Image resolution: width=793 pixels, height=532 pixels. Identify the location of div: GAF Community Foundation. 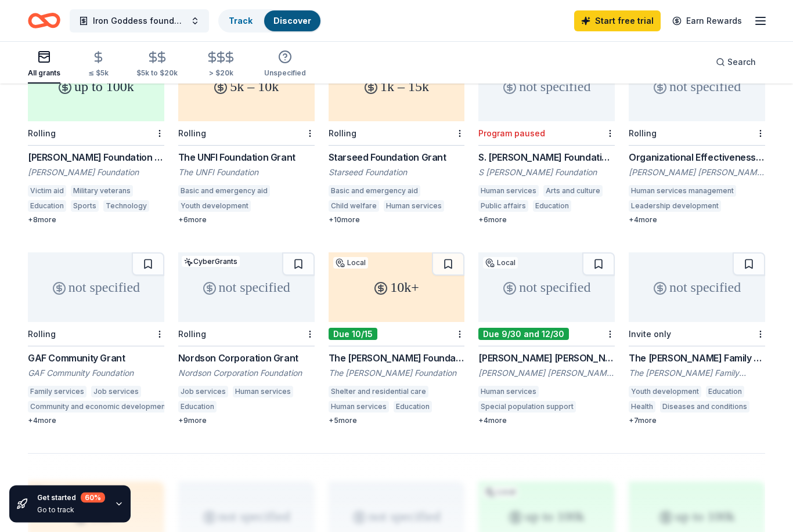
(96, 373).